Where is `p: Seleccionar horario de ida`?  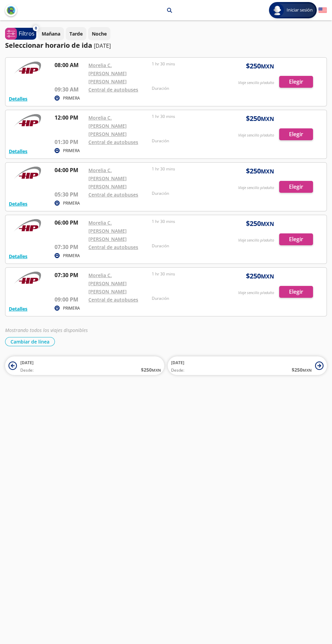 p: Seleccionar horario de ida is located at coordinates (49, 45).